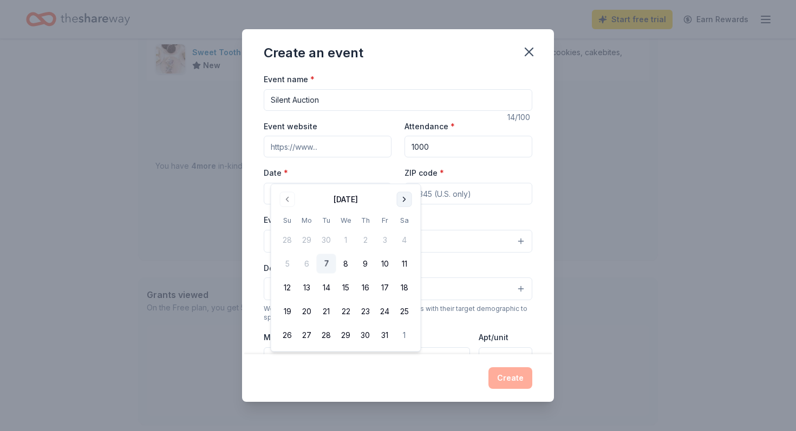  I want to click on label: Date, so click(327, 173).